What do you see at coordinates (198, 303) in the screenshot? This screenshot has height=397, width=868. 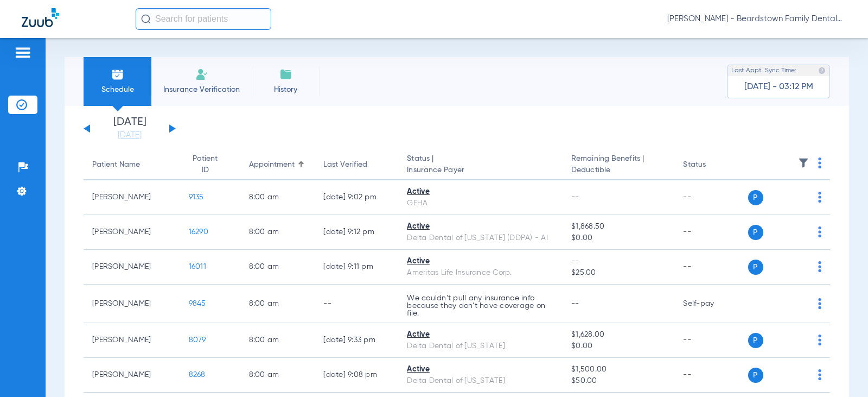 I see `span: 9845` at bounding box center [198, 303].